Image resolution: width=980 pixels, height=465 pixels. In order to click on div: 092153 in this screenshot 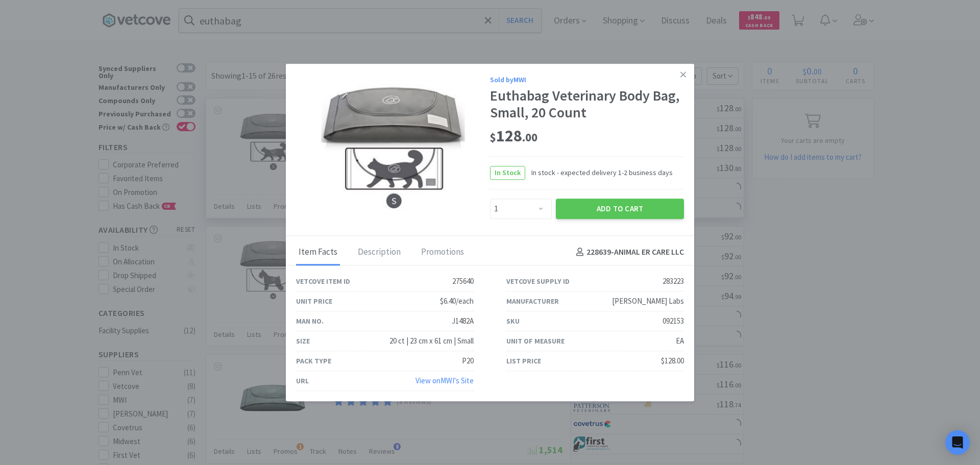, I will do `click(673, 321)`.